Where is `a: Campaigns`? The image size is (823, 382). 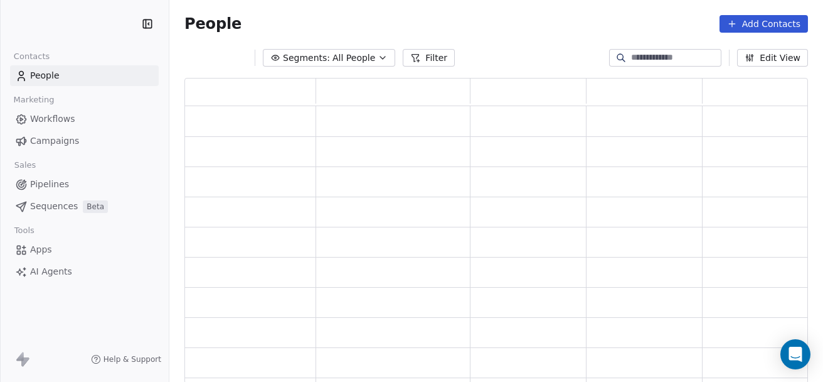 a: Campaigns is located at coordinates (84, 141).